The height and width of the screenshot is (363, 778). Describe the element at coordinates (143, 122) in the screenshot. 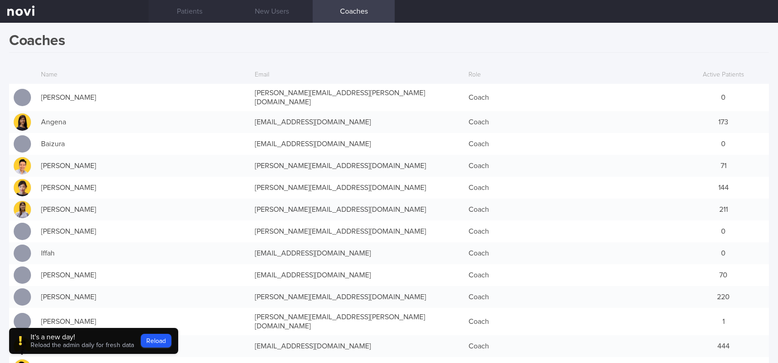

I see `div: Angena` at that location.